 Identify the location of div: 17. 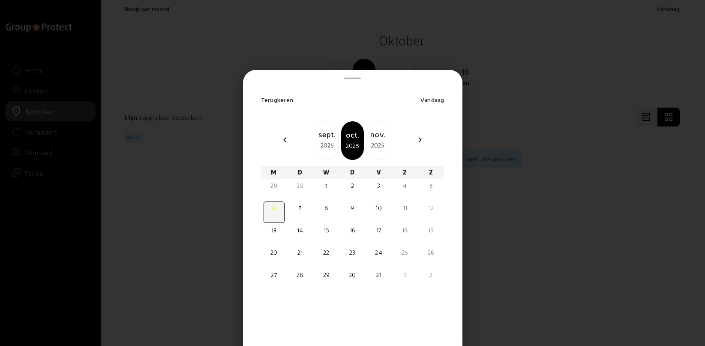
(379, 230).